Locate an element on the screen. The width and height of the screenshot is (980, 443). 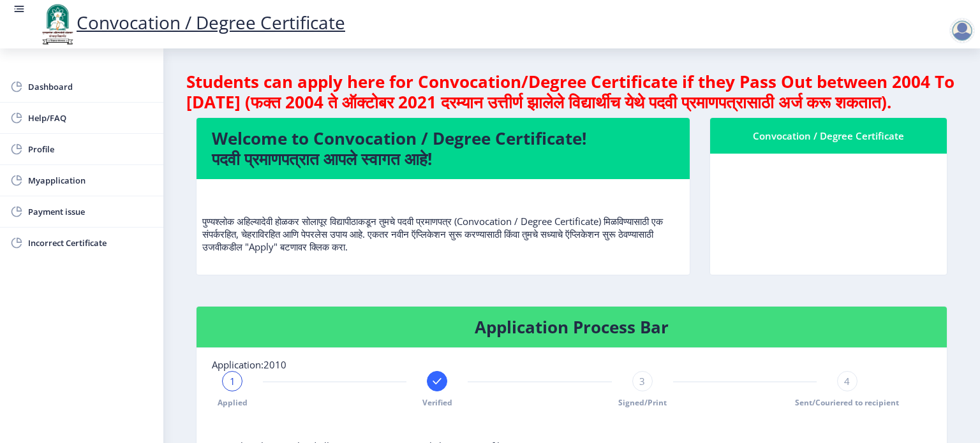
span: Signed/Print is located at coordinates (643, 403).